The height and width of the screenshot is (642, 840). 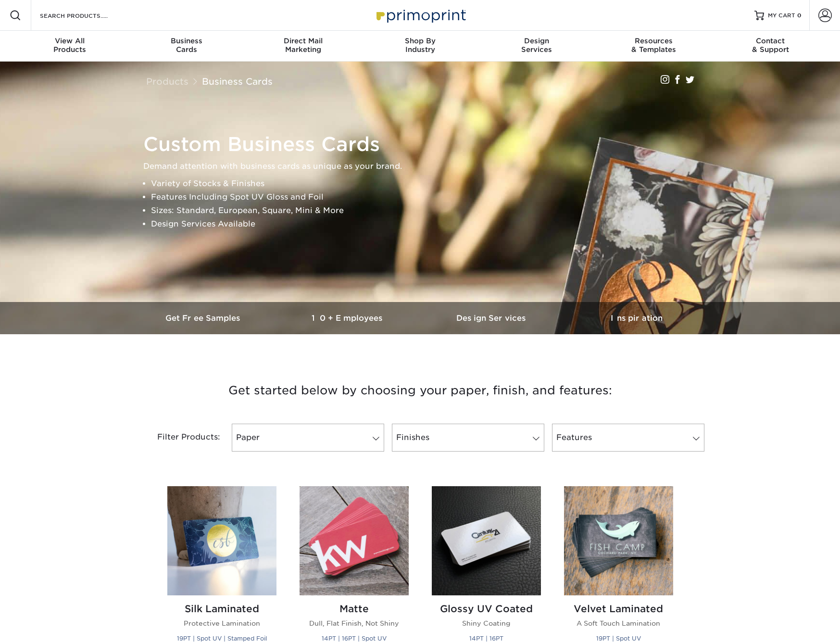 What do you see at coordinates (303, 40) in the screenshot?
I see `span: Direct Mail` at bounding box center [303, 40].